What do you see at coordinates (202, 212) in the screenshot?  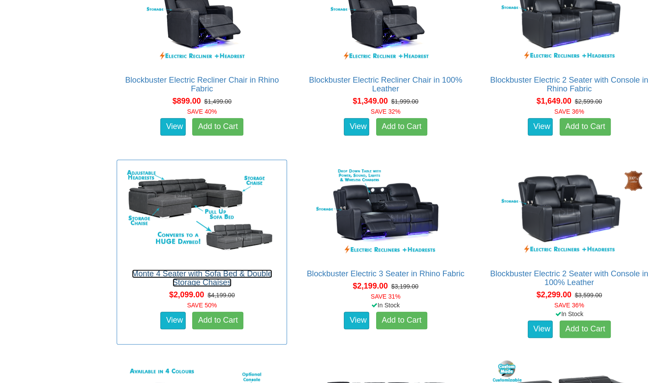 I see `img: Monte 4 Seater with Sofa Bed & Double Storage Chaises` at bounding box center [202, 212].